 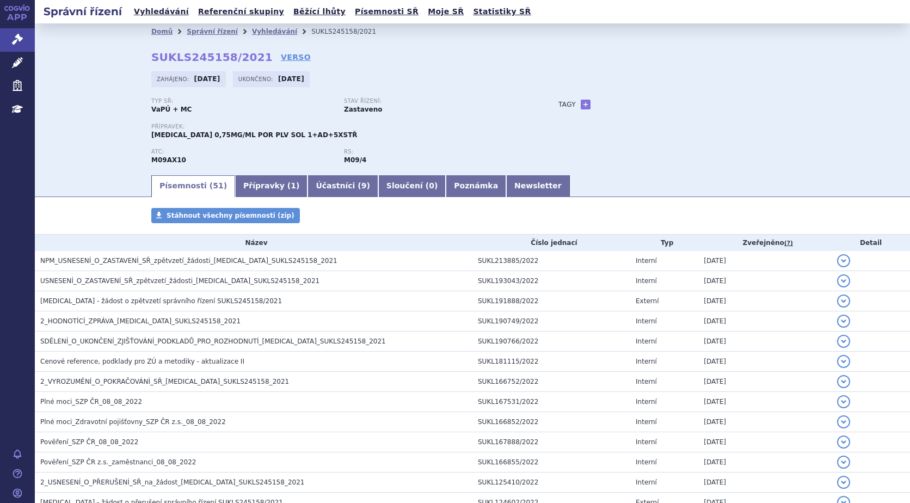 I want to click on td: SUKL213885/2022, so click(x=551, y=261).